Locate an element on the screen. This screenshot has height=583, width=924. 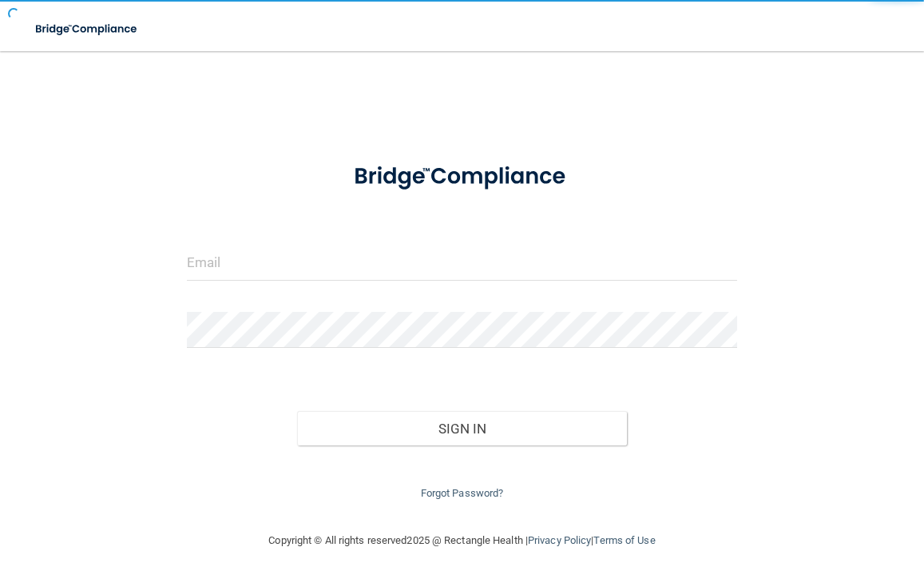
div: Copyright © All rights reserved 2025 @ Rectangle Health | | is located at coordinates (462, 541).